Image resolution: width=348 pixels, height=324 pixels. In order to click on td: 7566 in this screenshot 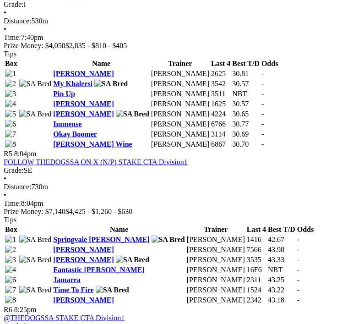, I will do `click(256, 250)`.